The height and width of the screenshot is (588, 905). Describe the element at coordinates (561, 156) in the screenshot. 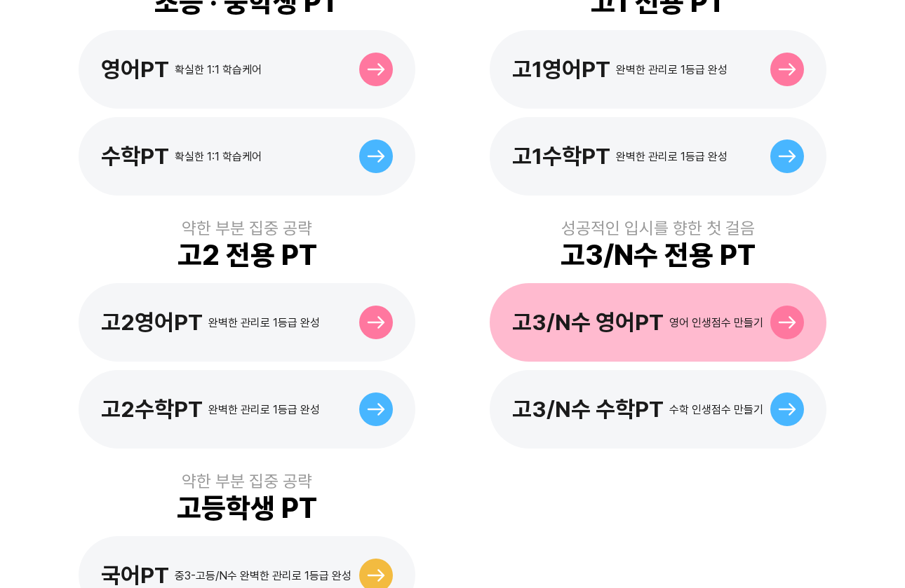

I see `div: 고1수학PT` at that location.